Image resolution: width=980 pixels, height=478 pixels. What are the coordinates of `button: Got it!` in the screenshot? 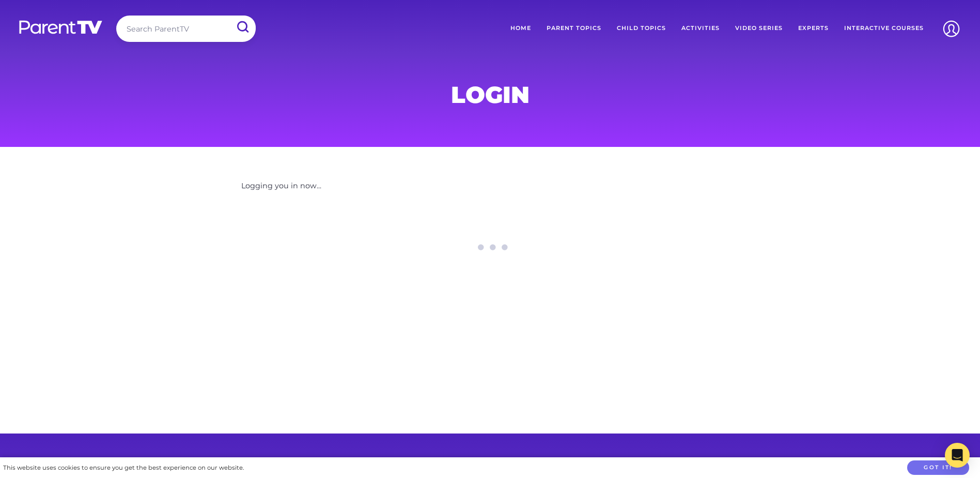 It's located at (938, 467).